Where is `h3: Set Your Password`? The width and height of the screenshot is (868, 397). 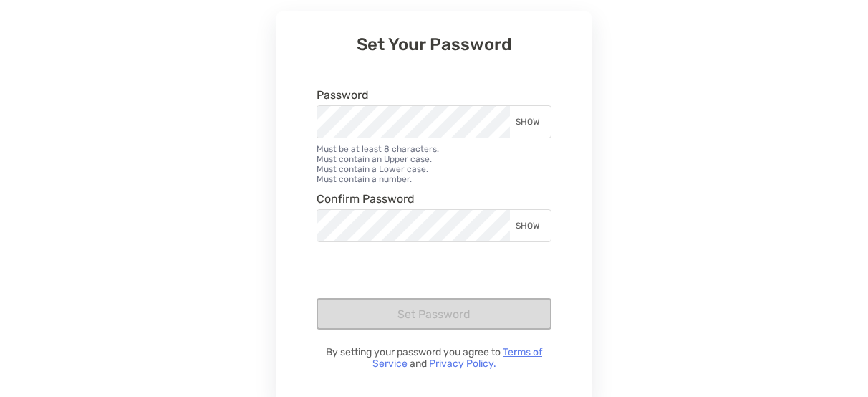
h3: Set Your Password is located at coordinates (434, 45).